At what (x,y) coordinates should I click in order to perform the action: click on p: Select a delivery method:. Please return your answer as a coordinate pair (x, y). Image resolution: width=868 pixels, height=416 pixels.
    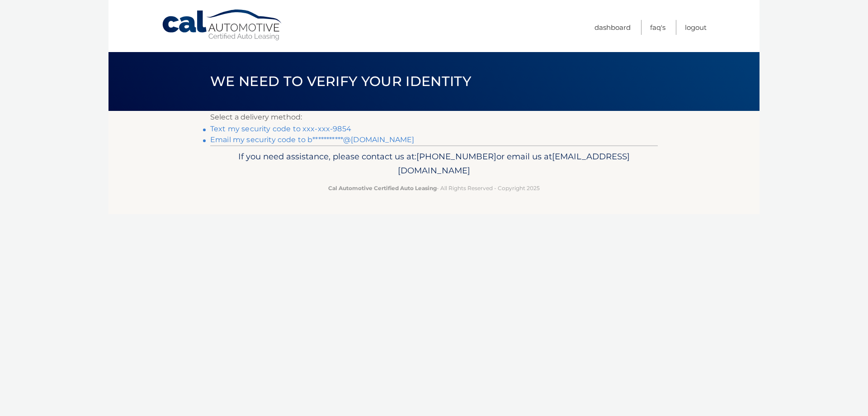
    Looking at the image, I should click on (434, 117).